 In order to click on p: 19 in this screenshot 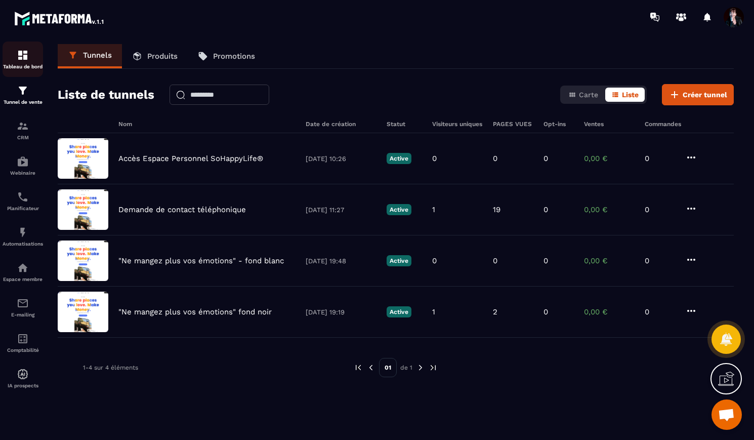, I will do `click(496, 209)`.